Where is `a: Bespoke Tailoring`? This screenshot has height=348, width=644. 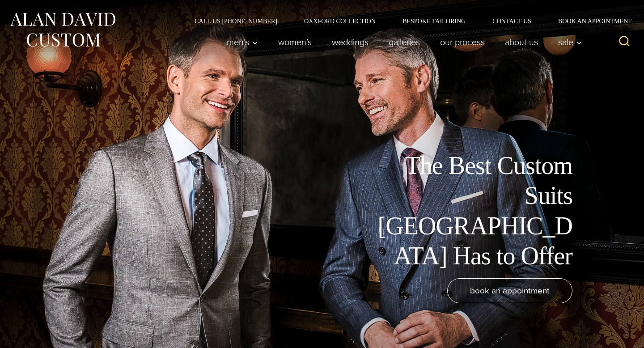 a: Bespoke Tailoring is located at coordinates (434, 21).